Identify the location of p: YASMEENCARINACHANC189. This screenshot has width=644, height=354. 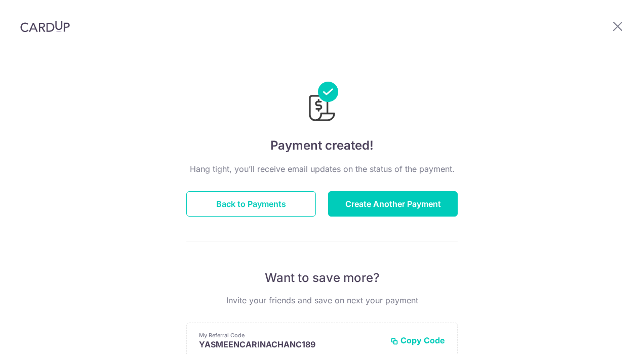
(290, 344).